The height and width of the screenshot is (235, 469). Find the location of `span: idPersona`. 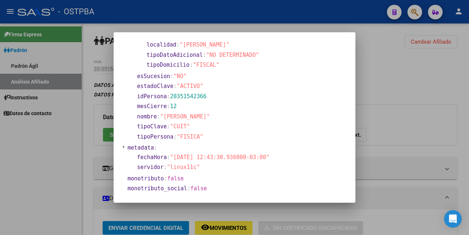

span: idPersona is located at coordinates (152, 96).